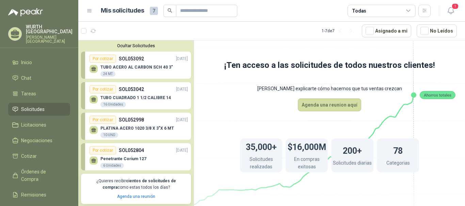 This screenshot has height=206, width=465. What do you see at coordinates (26, 12) in the screenshot?
I see `img: Logo peakr` at bounding box center [26, 12].